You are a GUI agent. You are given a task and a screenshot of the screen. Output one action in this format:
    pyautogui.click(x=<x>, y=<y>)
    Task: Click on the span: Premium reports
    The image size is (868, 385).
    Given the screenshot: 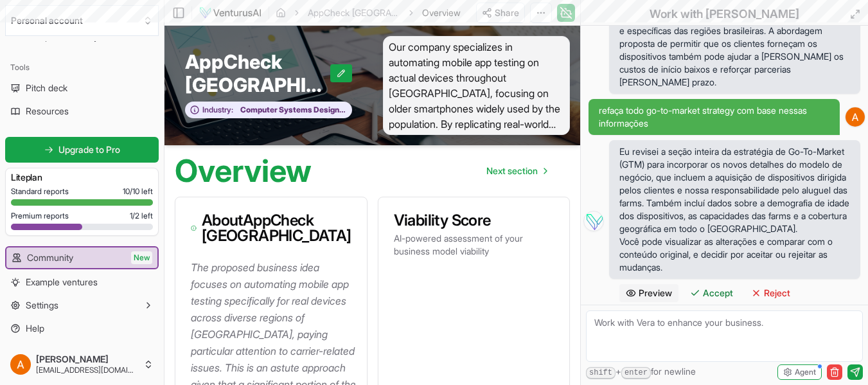 What is the action you would take?
    pyautogui.click(x=39, y=216)
    